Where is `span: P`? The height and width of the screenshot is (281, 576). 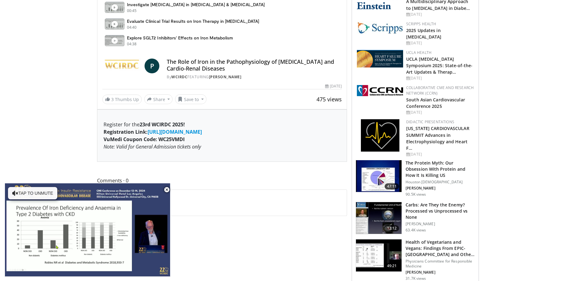 span: P is located at coordinates (152, 66).